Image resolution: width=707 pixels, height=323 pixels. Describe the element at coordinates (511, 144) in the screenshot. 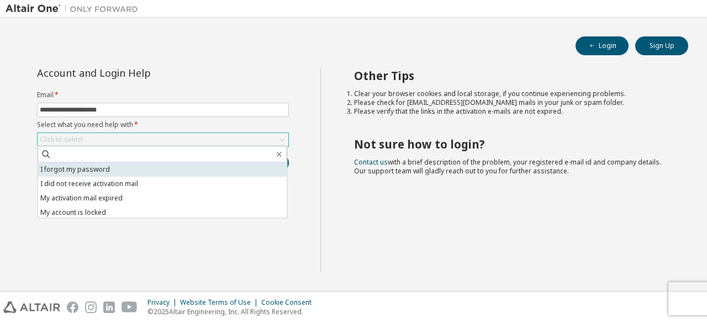

I see `h2: Not sure how to login?` at that location.